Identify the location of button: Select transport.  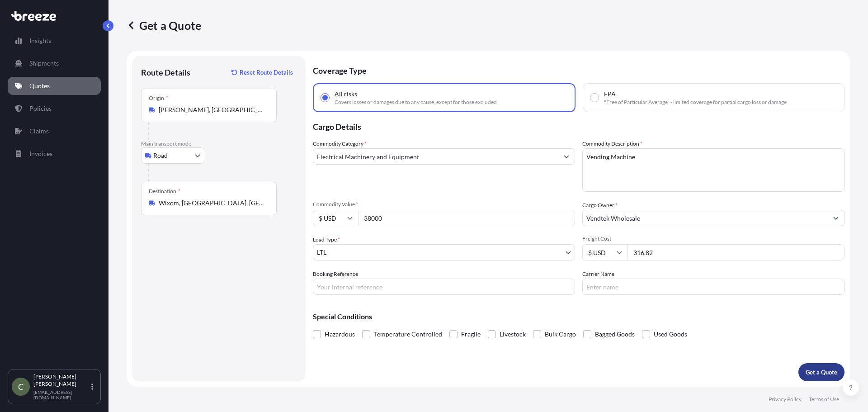
(173, 156).